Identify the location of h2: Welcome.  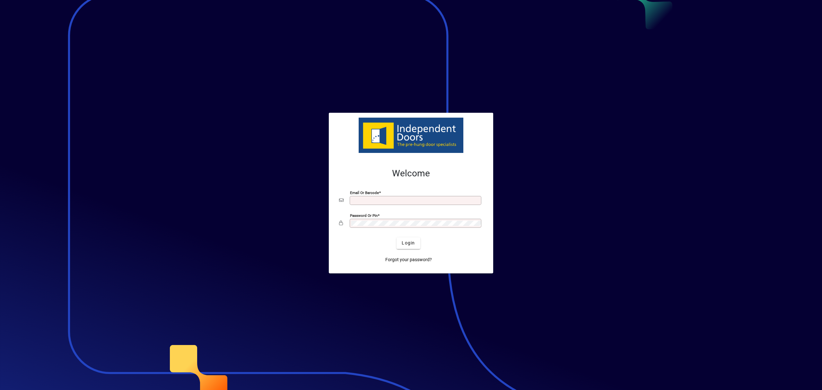
(411, 173).